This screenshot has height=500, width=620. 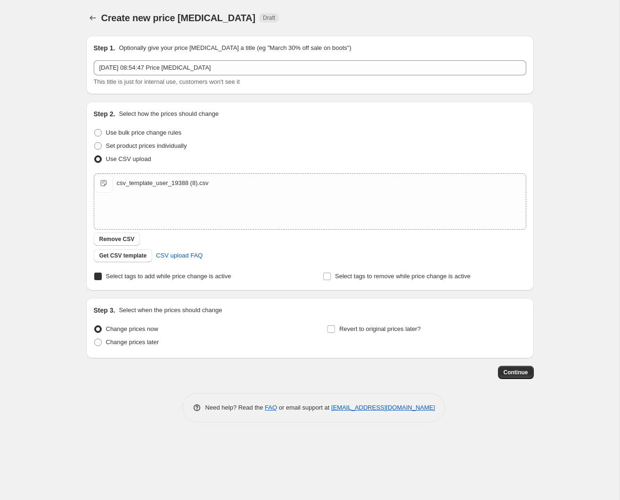 I want to click on span: or email support at, so click(x=304, y=408).